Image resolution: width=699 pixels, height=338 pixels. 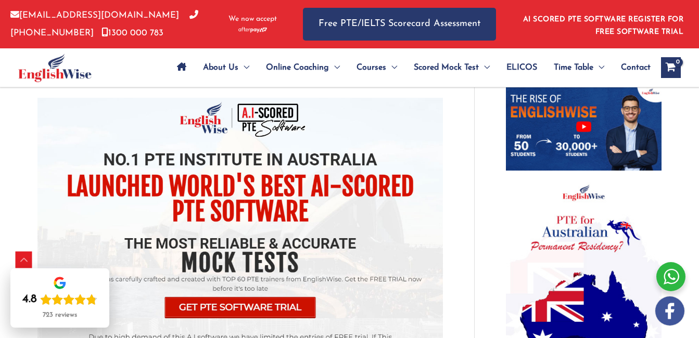 I want to click on img: Afterpay-Logo, so click(x=252, y=30).